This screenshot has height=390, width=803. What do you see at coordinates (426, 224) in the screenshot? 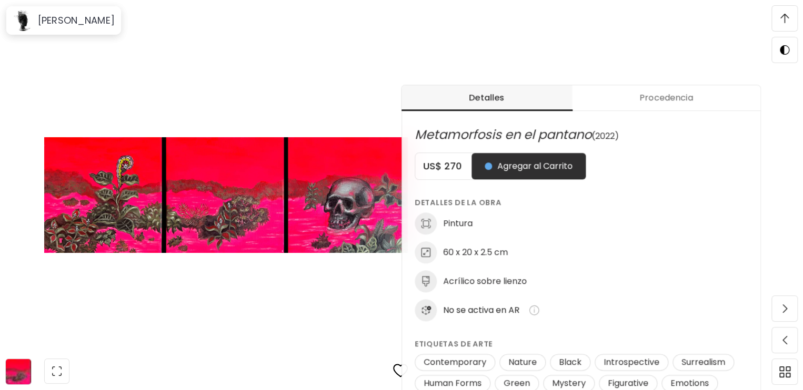
I see `img: discipline` at bounding box center [426, 224].